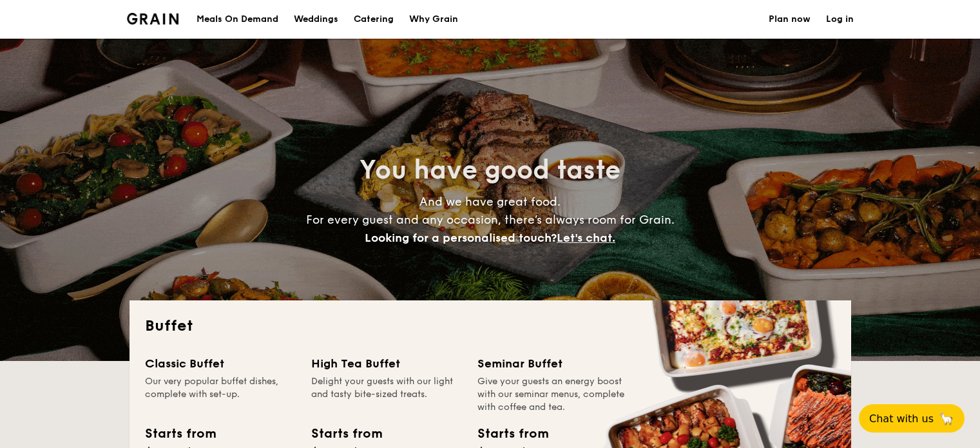 This screenshot has height=448, width=980. Describe the element at coordinates (220, 394) in the screenshot. I see `div: Our very popular buffet dishes, complete with set-up.` at that location.